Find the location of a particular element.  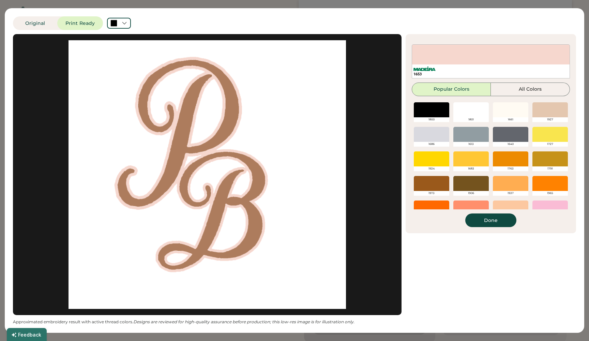

div: Approximated embroidery result with active thread colors. is located at coordinates (207, 322).